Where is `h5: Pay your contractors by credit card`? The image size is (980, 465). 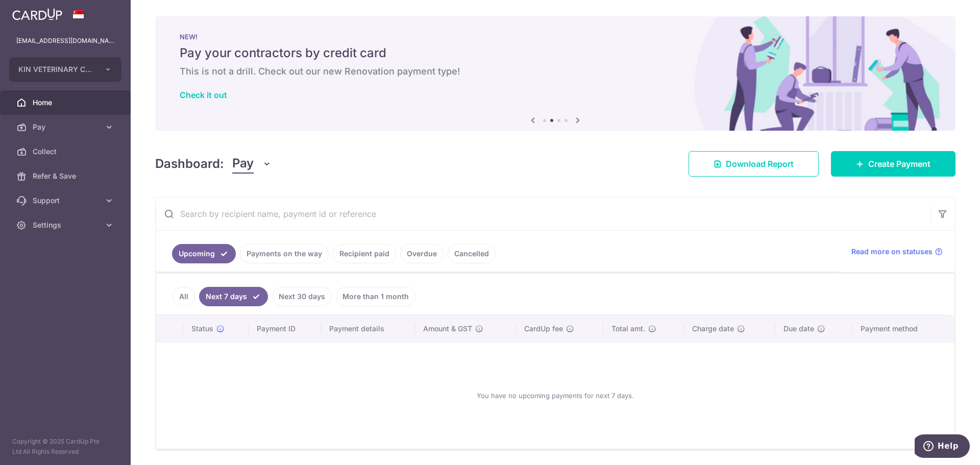
h5: Pay your contractors by credit card is located at coordinates (555, 53).